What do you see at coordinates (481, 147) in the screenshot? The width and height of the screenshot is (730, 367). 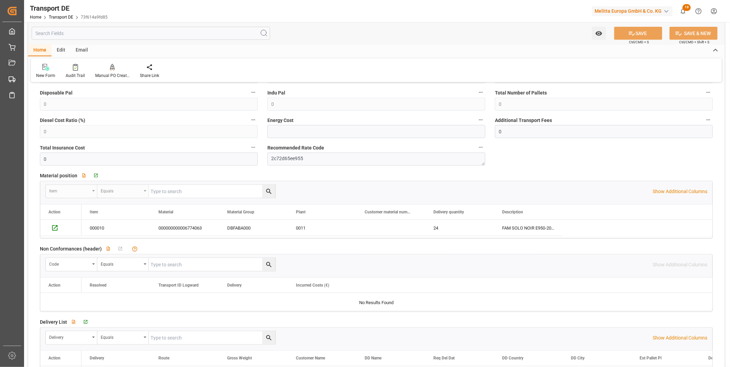 I see `button: Recommended Rate Code` at bounding box center [481, 147].